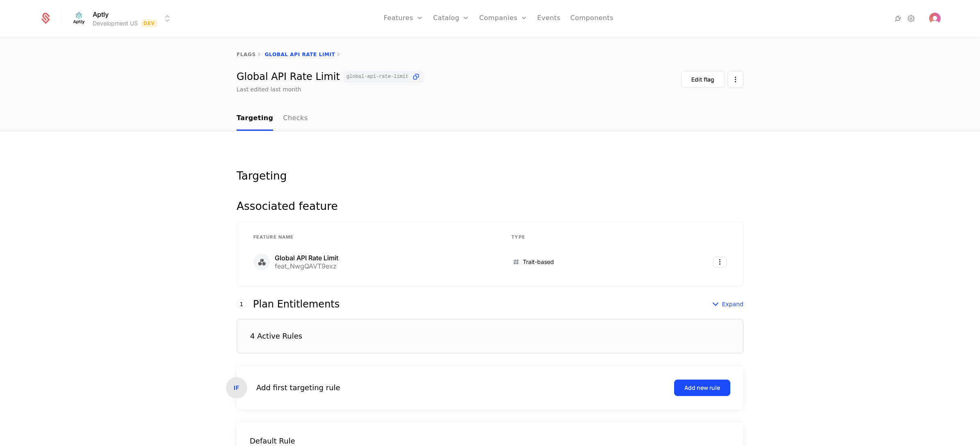 The image size is (980, 446). What do you see at coordinates (246, 54) in the screenshot?
I see `a: flags` at bounding box center [246, 54].